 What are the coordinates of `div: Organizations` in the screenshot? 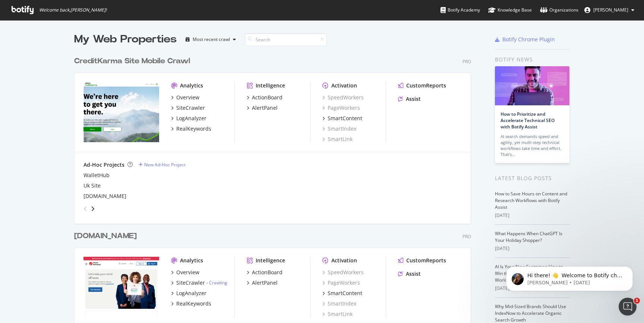 It's located at (559, 10).